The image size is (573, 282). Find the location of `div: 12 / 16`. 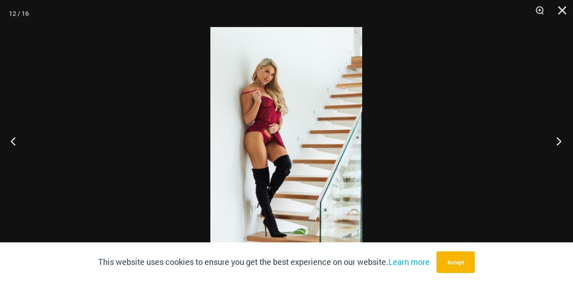

div: 12 / 16 is located at coordinates (19, 14).